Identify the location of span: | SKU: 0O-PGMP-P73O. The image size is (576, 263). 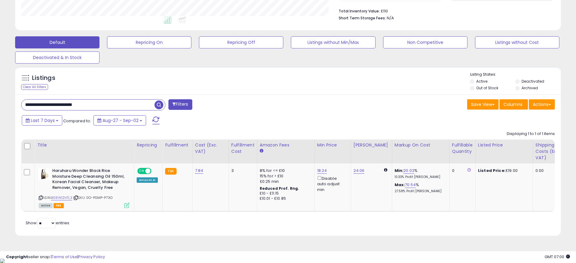
(93, 197).